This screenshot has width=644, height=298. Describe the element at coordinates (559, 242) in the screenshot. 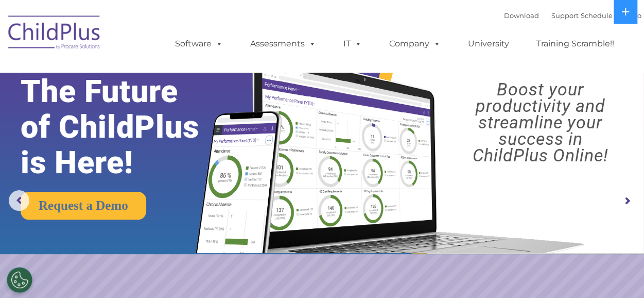

I see `div: Chat Widget` at that location.